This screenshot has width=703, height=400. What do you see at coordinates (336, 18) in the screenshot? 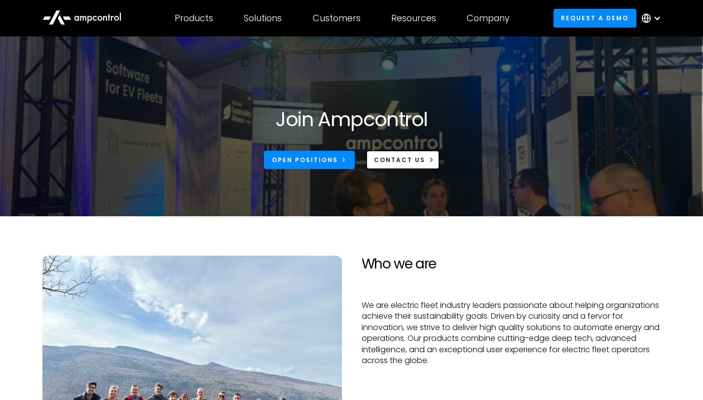
I see `div: Customers` at bounding box center [336, 18].